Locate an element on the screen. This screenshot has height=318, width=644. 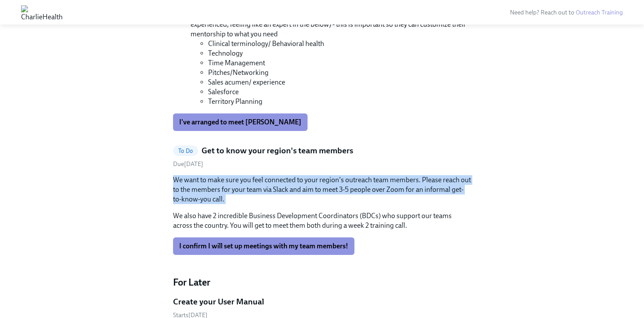
button: I confirm I will set up meetings with my team members! is located at coordinates (264, 246).